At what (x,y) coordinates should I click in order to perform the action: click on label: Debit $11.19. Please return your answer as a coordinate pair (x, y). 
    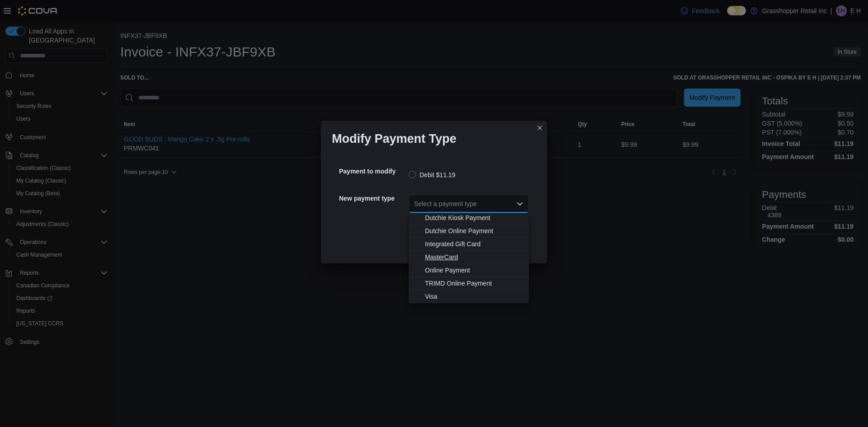
    Looking at the image, I should click on (432, 175).